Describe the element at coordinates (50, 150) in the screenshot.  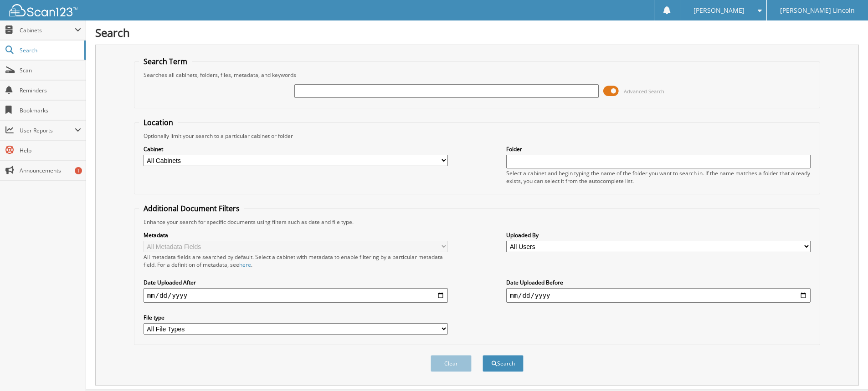
I see `span: Help` at that location.